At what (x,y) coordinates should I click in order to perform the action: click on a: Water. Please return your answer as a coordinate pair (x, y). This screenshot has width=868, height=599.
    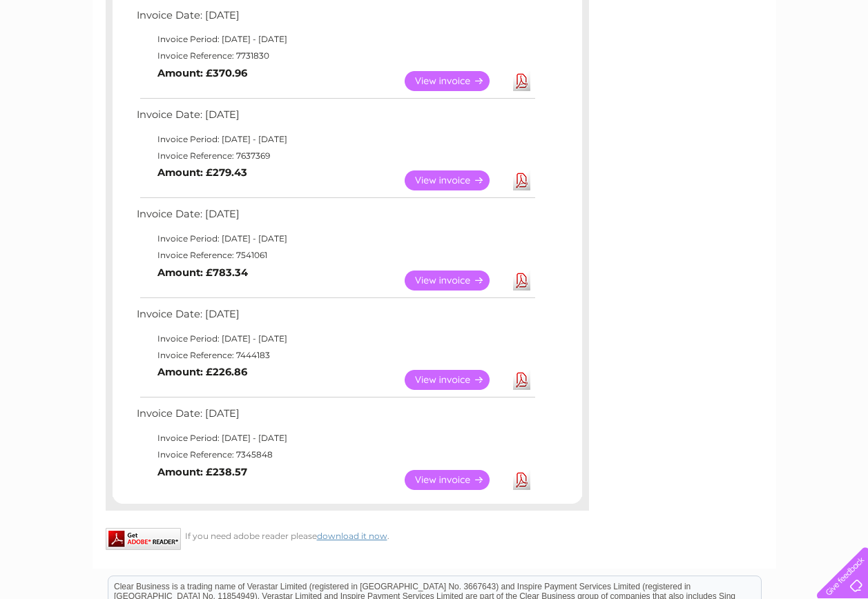
    Looking at the image, I should click on (638, 63).